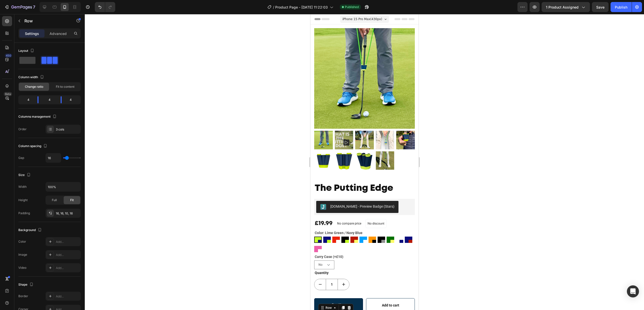  What do you see at coordinates (58, 33) in the screenshot?
I see `p: Advanced` at bounding box center [58, 33].